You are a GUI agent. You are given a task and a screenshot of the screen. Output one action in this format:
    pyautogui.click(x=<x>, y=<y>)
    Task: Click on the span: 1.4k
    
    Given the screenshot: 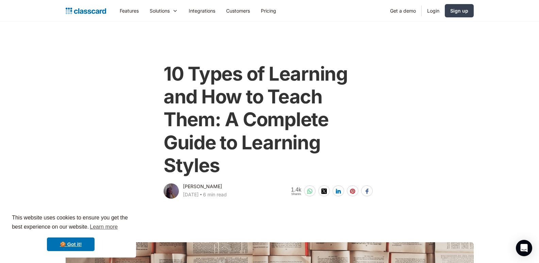 What is the action you would take?
    pyautogui.click(x=296, y=190)
    